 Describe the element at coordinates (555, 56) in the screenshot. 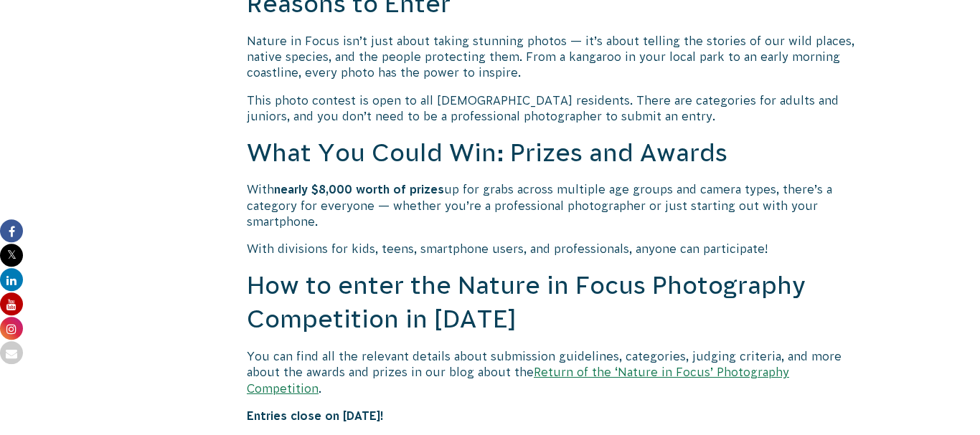

I see `p: Nature in Focus isn’t just about taking stunning photos — it’s about telling the stories of our w...` at that location.